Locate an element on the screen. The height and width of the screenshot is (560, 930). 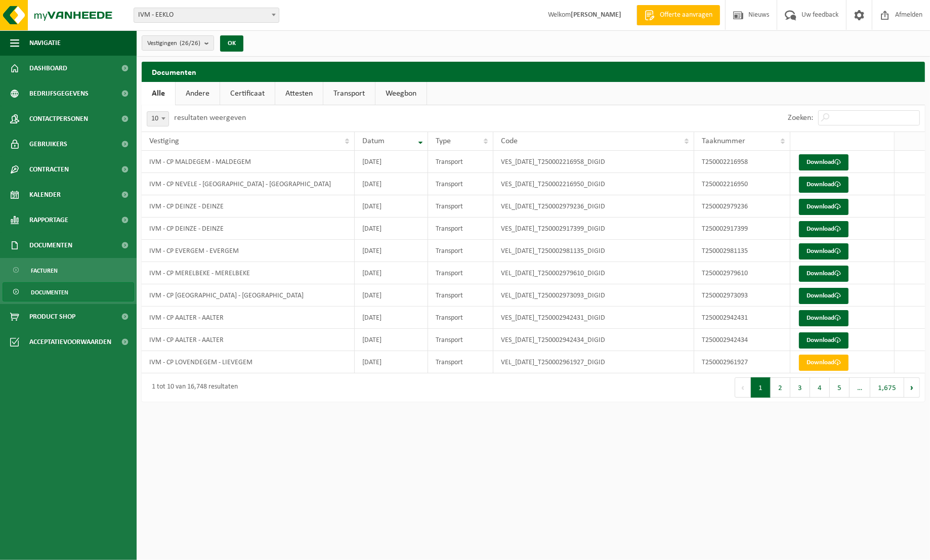
a: Documenten is located at coordinates (68, 292).